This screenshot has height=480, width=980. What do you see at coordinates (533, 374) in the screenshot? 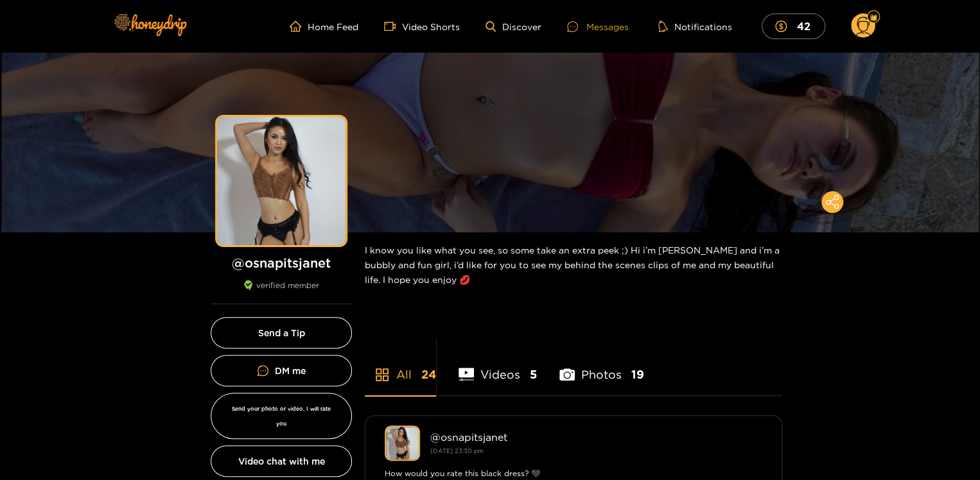
I see `span: 5` at bounding box center [533, 374].